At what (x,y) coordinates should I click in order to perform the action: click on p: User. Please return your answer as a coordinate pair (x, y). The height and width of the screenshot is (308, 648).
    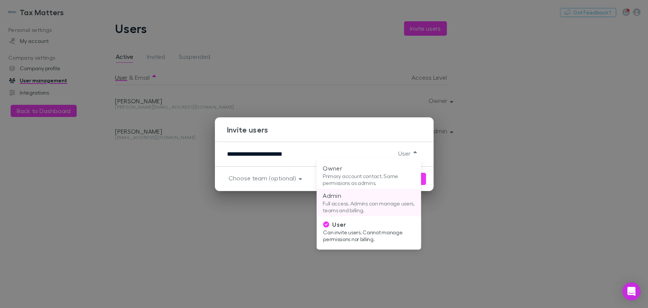
    Looking at the image, I should click on (369, 224).